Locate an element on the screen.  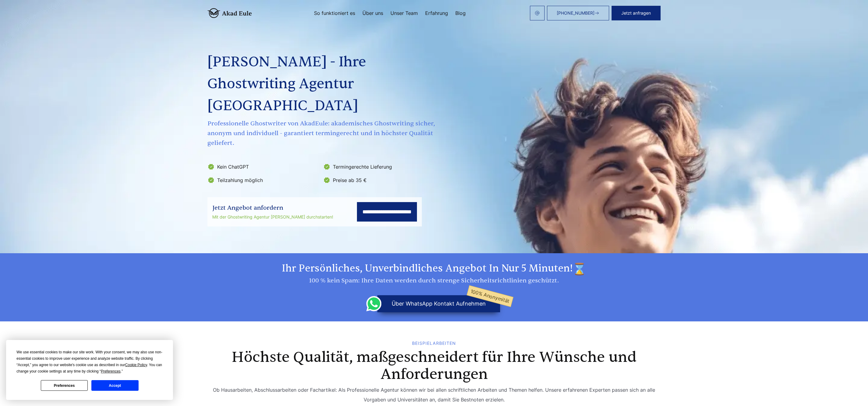
div: We use essential cookies to make our site work. With your consent, we may also use non-essential ... is located at coordinates (90, 362).